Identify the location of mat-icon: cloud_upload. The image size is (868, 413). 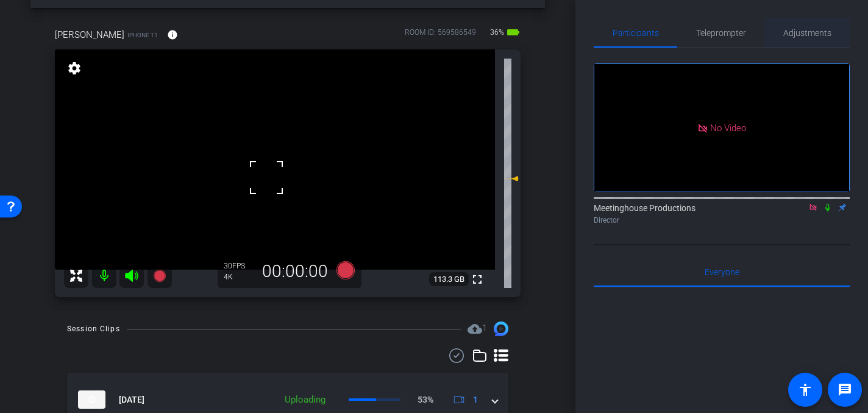
(475, 329).